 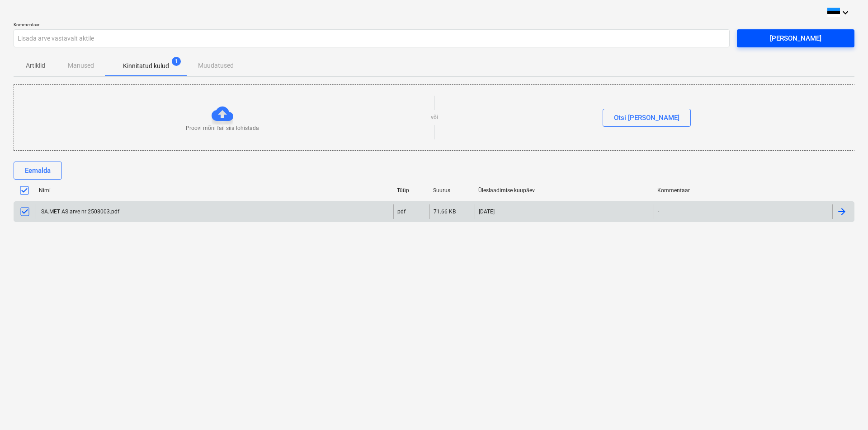 What do you see at coordinates (743, 190) in the screenshot?
I see `div: Kommentaar` at bounding box center [743, 190].